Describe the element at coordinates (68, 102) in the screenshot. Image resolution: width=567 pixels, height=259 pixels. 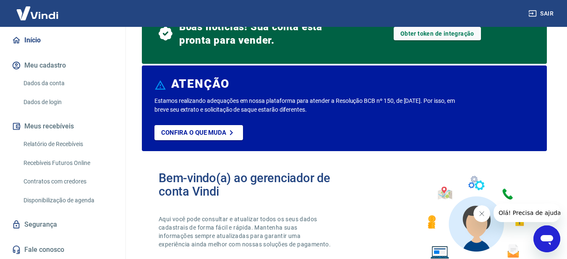
I see `a: Dados de login` at that location.